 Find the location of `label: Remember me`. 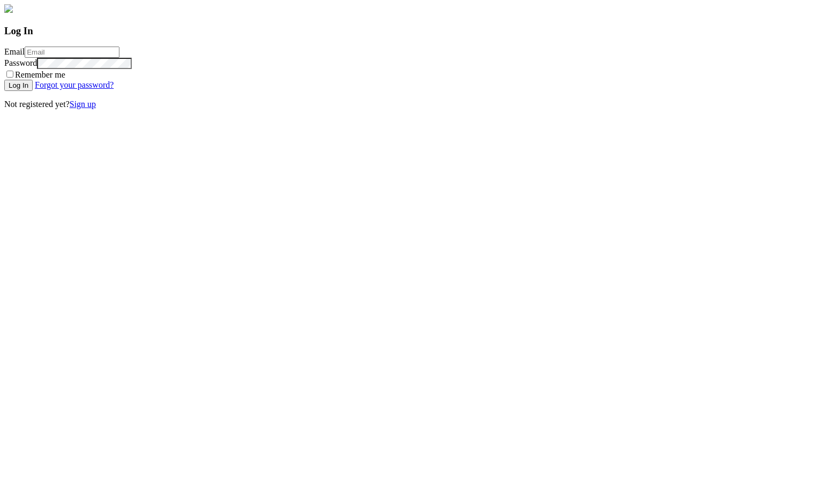

label: Remember me is located at coordinates (35, 74).